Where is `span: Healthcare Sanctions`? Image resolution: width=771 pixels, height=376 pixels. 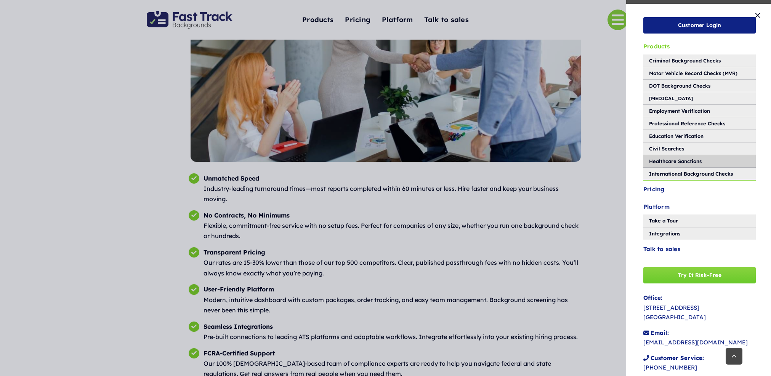 span: Healthcare Sanctions is located at coordinates (675, 161).